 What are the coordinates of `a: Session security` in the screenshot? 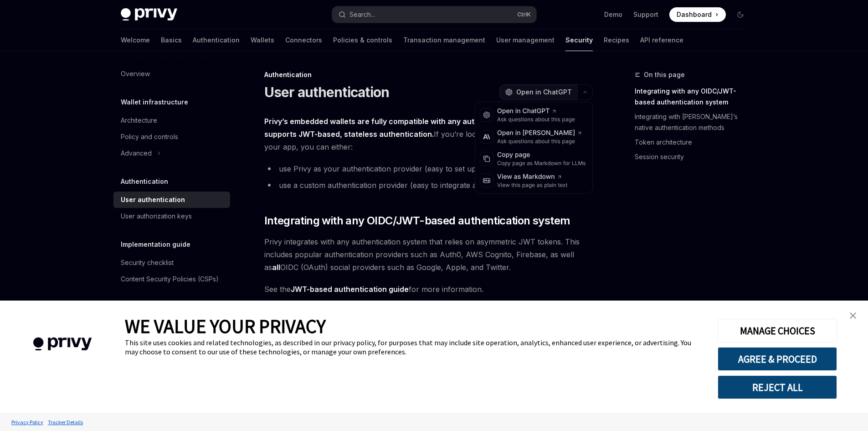 It's located at (695, 157).